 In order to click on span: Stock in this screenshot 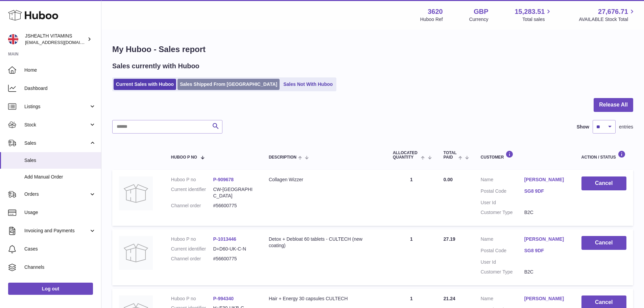, I will do `click(56, 125)`.